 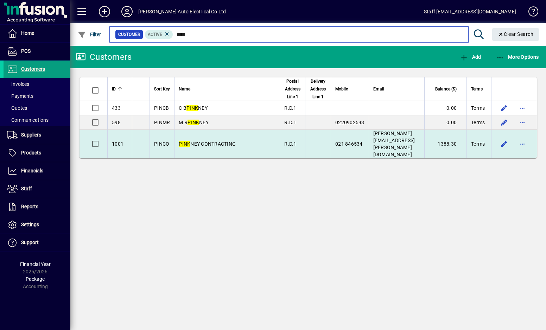 I want to click on div: Name, so click(x=227, y=89).